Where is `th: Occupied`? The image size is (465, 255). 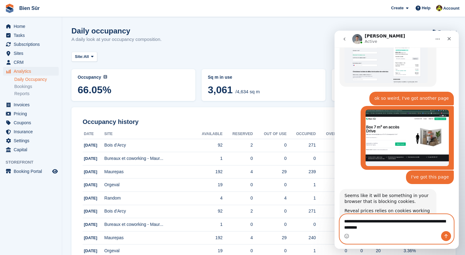 th: Occupied is located at coordinates (301, 134).